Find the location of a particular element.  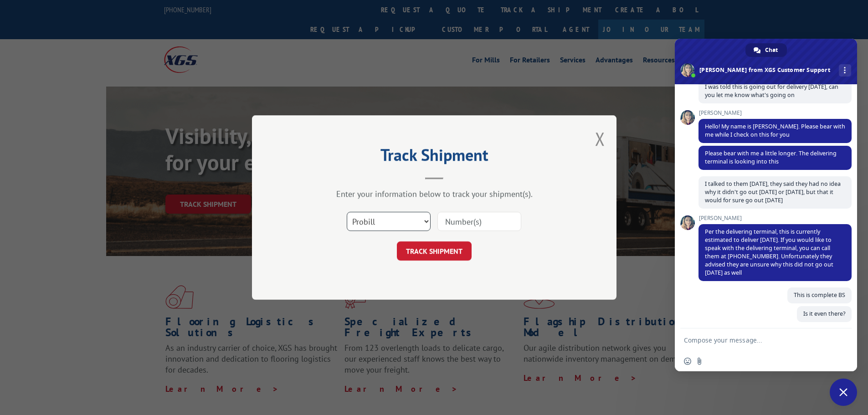

span: Insert an emoji is located at coordinates (687, 362).